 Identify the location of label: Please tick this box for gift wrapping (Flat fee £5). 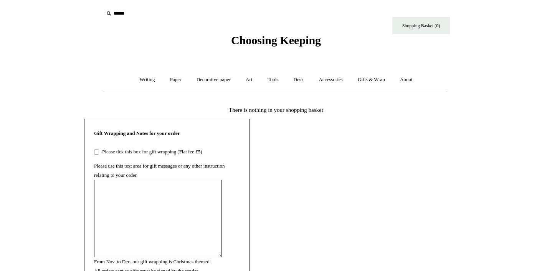
(151, 151).